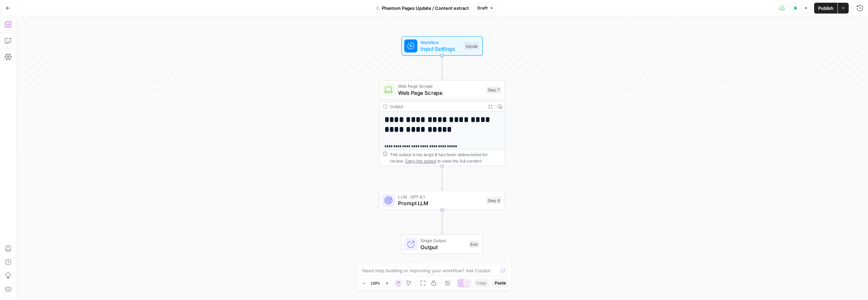 Image resolution: width=868 pixels, height=300 pixels. What do you see at coordinates (500, 283) in the screenshot?
I see `button: Paste` at bounding box center [500, 283].